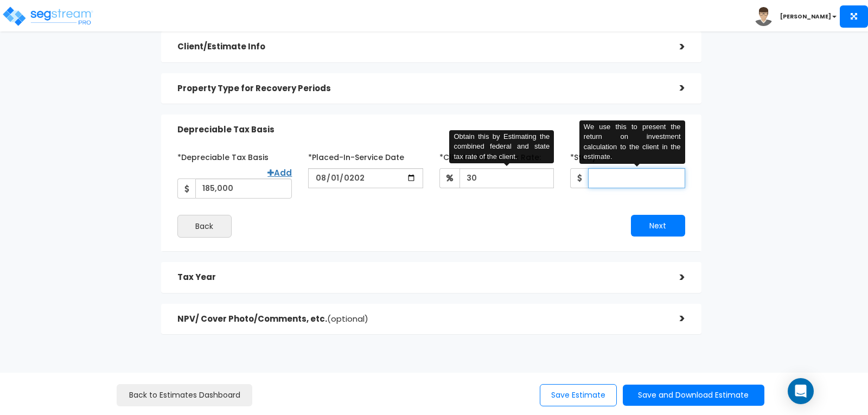 The image size is (868, 415). What do you see at coordinates (204, 226) in the screenshot?
I see `button: Back` at bounding box center [204, 226].